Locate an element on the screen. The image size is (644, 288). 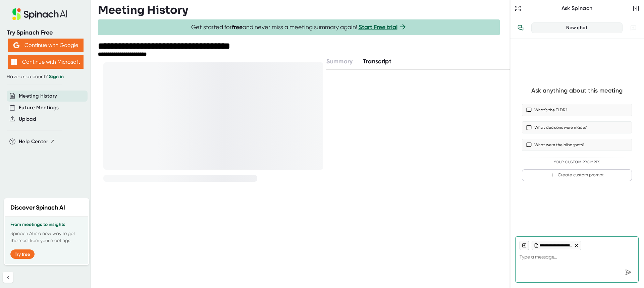
a: Start Free trial is located at coordinates (378, 27).